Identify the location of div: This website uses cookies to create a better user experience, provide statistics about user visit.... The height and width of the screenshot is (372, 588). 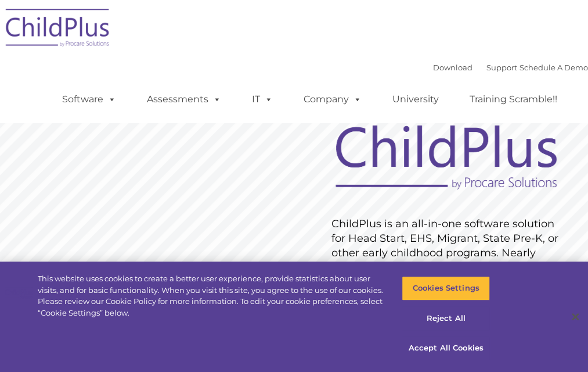
(211, 296).